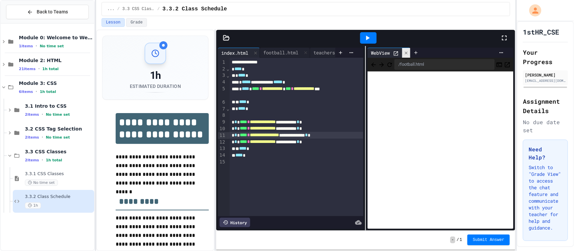 This screenshot has width=574, height=251. What do you see at coordinates (444, 65) in the screenshot?
I see `div: /football.html` at bounding box center [444, 65].